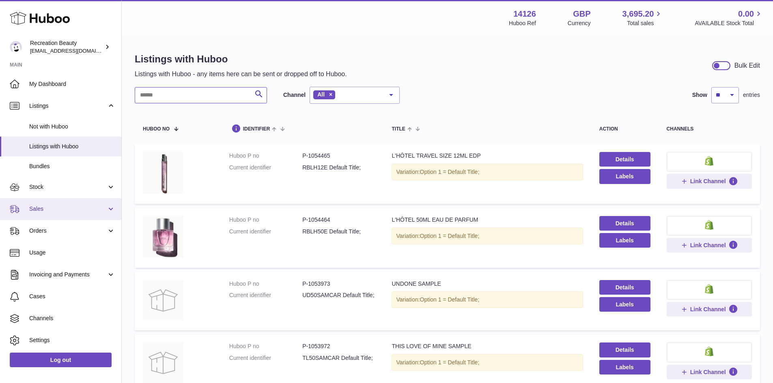 The image size is (773, 383). Describe the element at coordinates (240, 74) in the screenshot. I see `p: Listings with Huboo - any items here can be sent or dropped off to Huboo.` at that location.